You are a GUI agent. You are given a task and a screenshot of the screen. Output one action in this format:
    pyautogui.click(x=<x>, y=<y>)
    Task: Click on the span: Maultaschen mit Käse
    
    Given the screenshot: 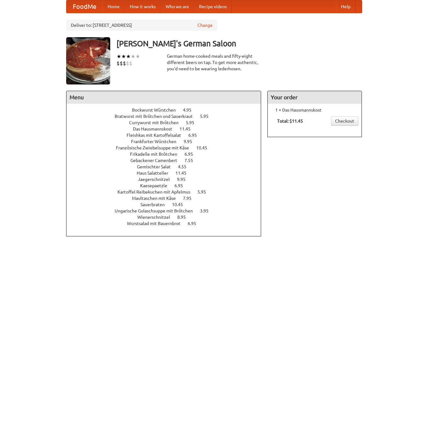 What is the action you would take?
    pyautogui.click(x=157, y=198)
    